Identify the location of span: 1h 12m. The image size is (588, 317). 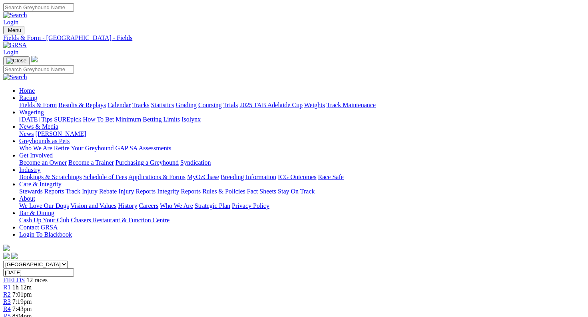
(22, 287).